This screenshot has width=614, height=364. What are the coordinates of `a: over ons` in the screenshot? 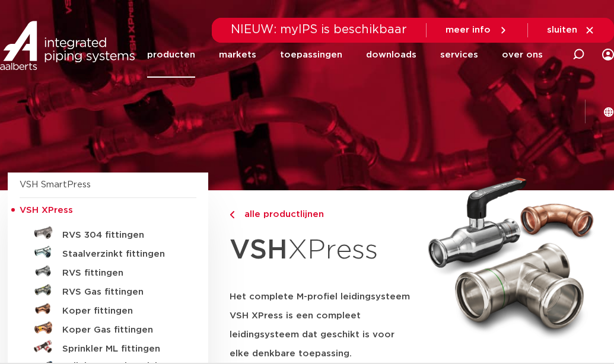 It's located at (522, 54).